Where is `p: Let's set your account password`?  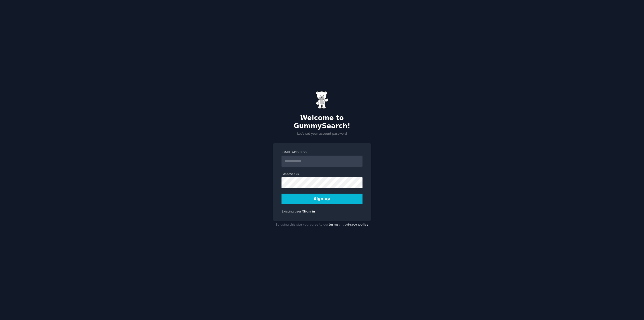 p: Let's set your account password is located at coordinates (322, 134).